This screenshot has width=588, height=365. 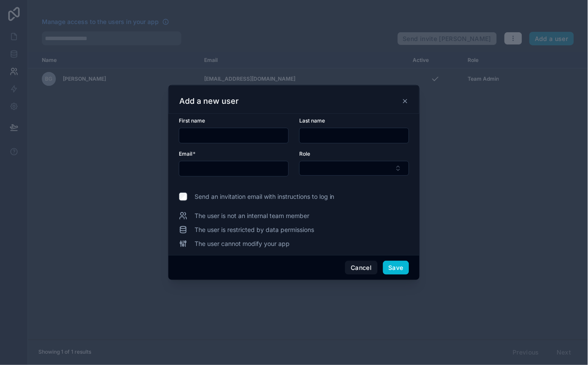 What do you see at coordinates (396, 268) in the screenshot?
I see `button: Save` at bounding box center [396, 268].